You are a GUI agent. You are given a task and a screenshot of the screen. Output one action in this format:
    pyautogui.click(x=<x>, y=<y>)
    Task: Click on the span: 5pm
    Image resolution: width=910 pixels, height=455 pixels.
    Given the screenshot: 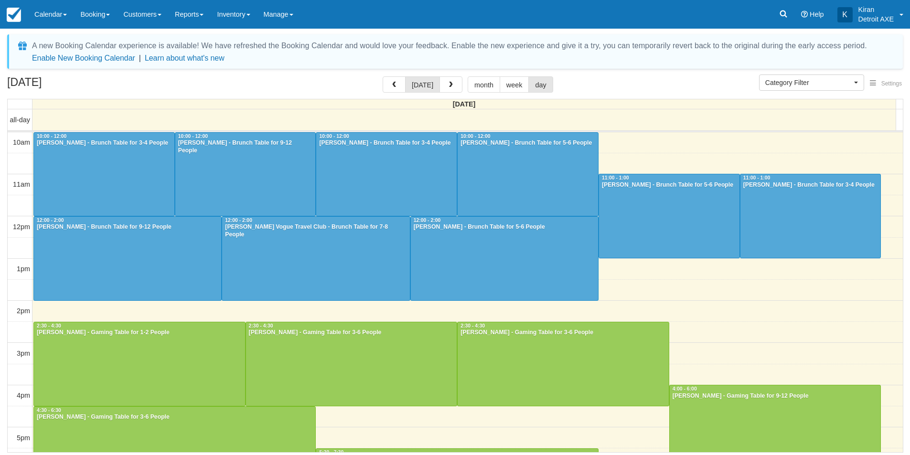 What is the action you would take?
    pyautogui.click(x=23, y=438)
    